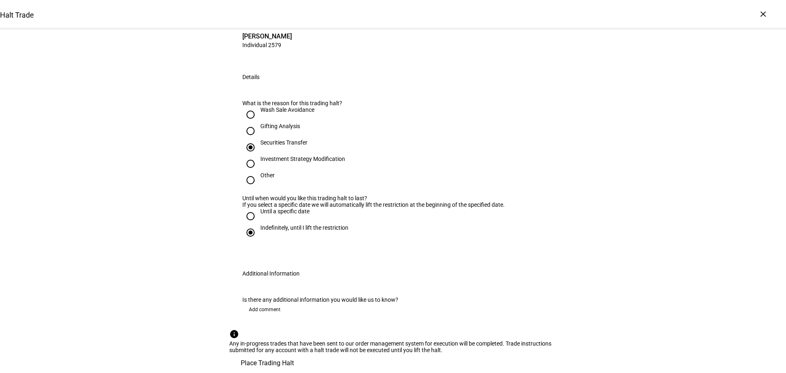  I want to click on div: Any in-progress trades that have been sent to our order management system for execution will be c..., so click(393, 347).